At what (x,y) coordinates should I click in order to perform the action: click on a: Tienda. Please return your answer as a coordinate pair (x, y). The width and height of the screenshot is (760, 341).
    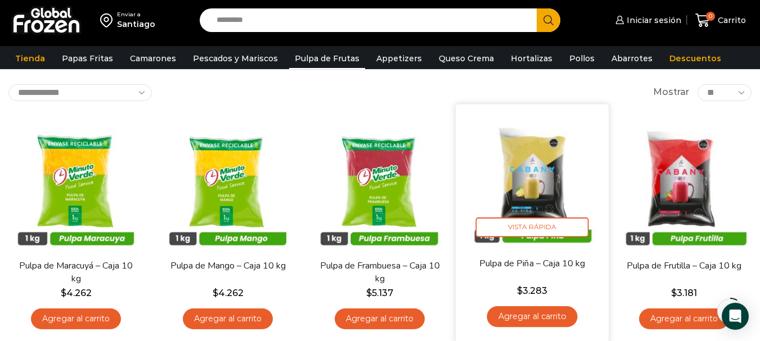
    Looking at the image, I should click on (30, 58).